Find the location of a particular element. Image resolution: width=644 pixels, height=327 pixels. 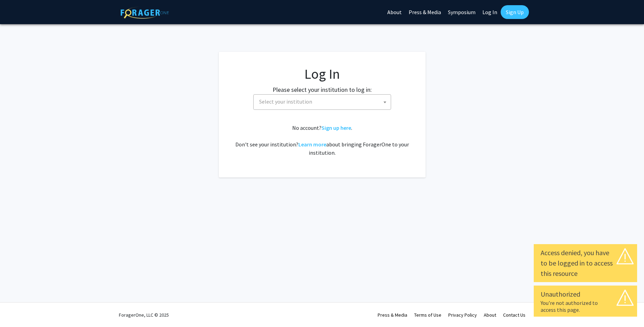

label: Please select your institution to log in: is located at coordinates (322, 89).